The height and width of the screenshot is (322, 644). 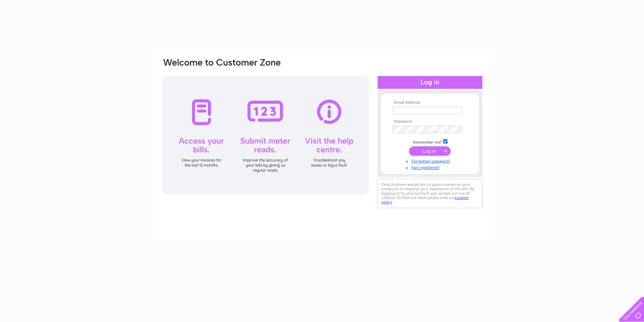 What do you see at coordinates (430, 103) in the screenshot?
I see `th: Email Address:` at bounding box center [430, 103].